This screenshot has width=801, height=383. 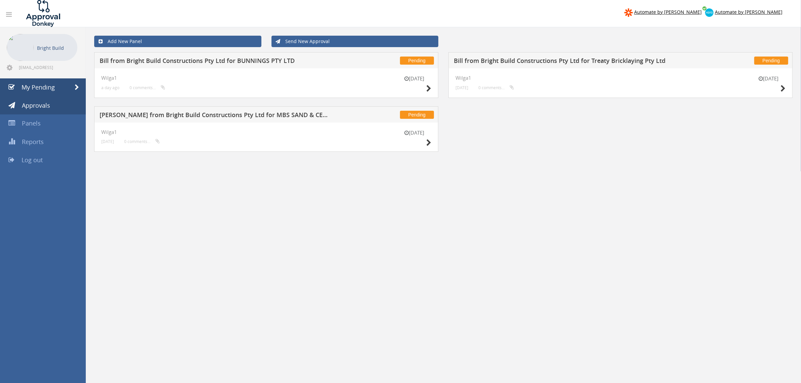 What do you see at coordinates (56, 48) in the screenshot?
I see `p: Bright Build` at bounding box center [56, 48].